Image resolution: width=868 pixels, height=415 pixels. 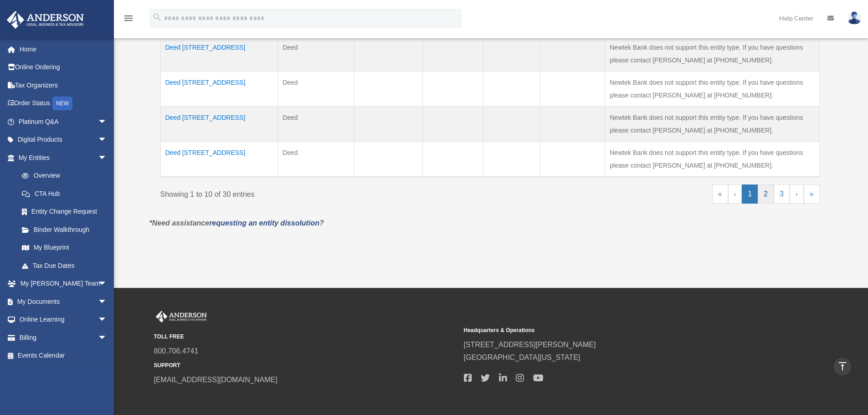 What do you see at coordinates (842, 367) in the screenshot?
I see `a: vertical_align_top` at bounding box center [842, 367].